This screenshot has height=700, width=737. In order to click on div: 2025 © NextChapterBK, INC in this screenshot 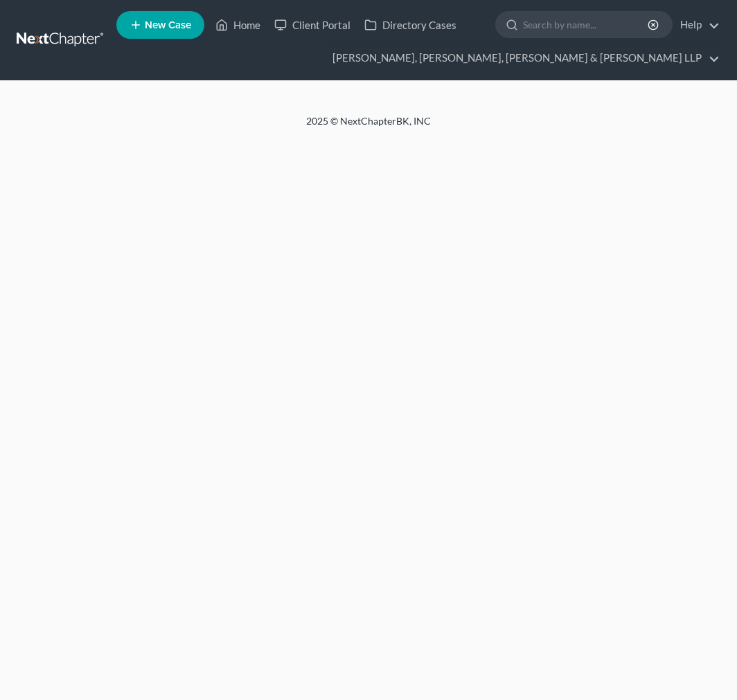, I will do `click(368, 127)`.